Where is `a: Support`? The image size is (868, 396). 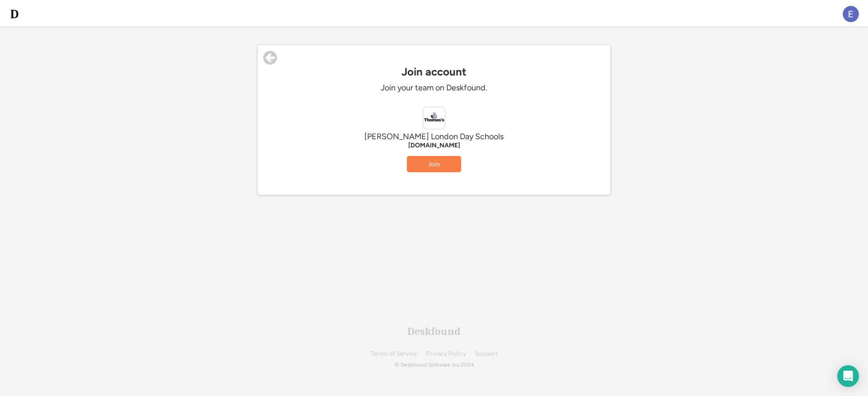 a: Support is located at coordinates (487, 353).